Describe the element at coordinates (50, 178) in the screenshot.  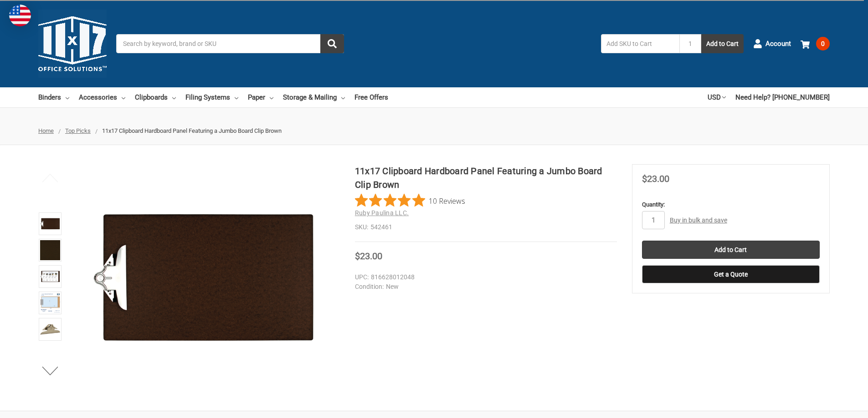
I see `button: Previous` at that location.